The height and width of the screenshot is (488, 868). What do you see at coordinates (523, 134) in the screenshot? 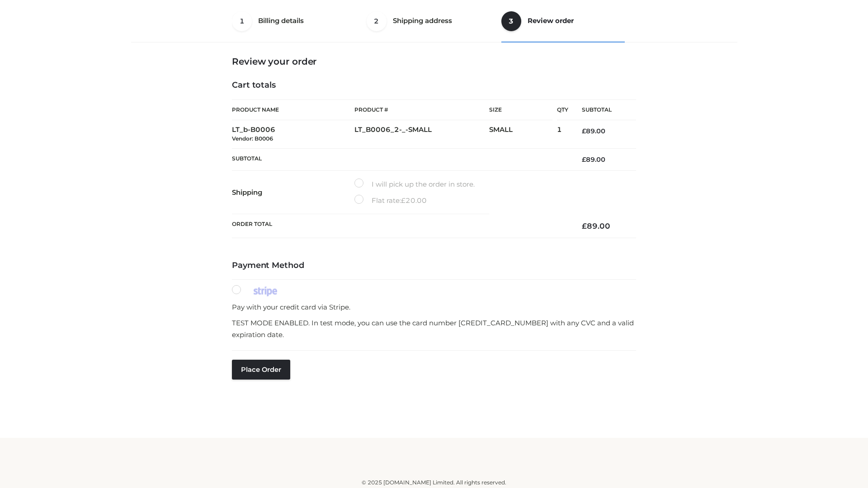
I see `td: SMALL` at bounding box center [523, 134].